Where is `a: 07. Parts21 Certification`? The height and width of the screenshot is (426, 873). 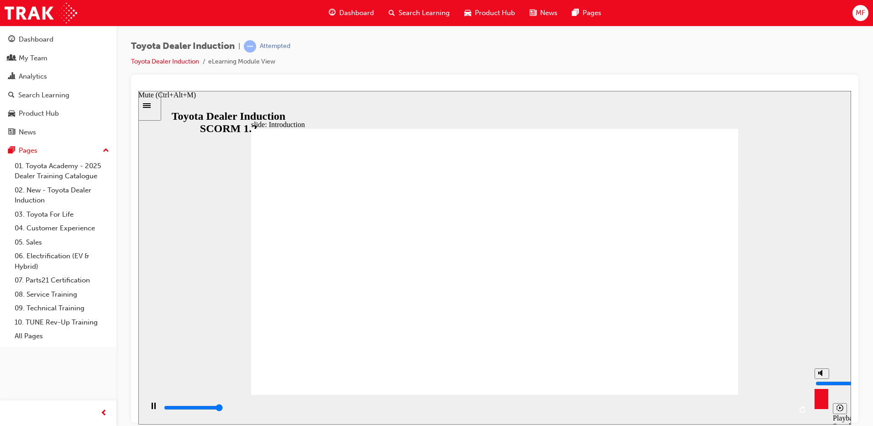
a: 07. Parts21 Certification is located at coordinates (62, 280).